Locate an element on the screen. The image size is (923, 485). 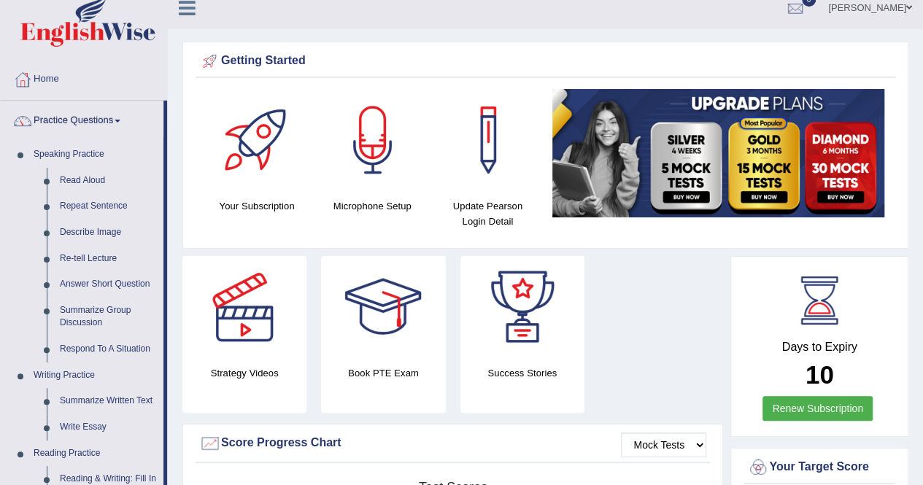
a: Practice Questions is located at coordinates (82, 119).